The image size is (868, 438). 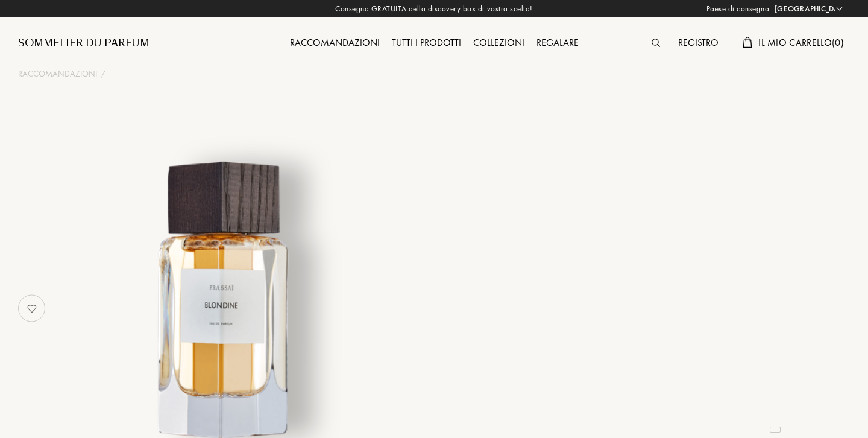 I want to click on div: Sommelier du Parfum, so click(x=84, y=43).